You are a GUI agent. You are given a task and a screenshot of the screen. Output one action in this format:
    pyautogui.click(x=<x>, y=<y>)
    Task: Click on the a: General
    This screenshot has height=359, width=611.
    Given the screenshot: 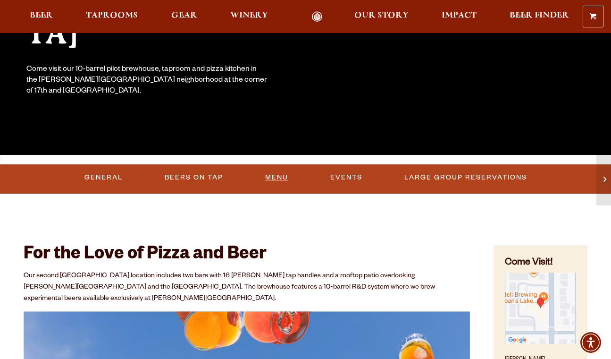 What is the action you would take?
    pyautogui.click(x=103, y=177)
    